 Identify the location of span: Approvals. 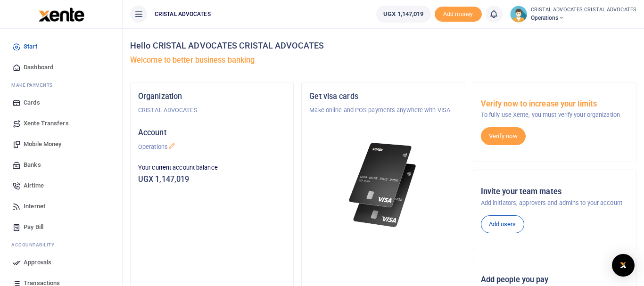
(37, 262).